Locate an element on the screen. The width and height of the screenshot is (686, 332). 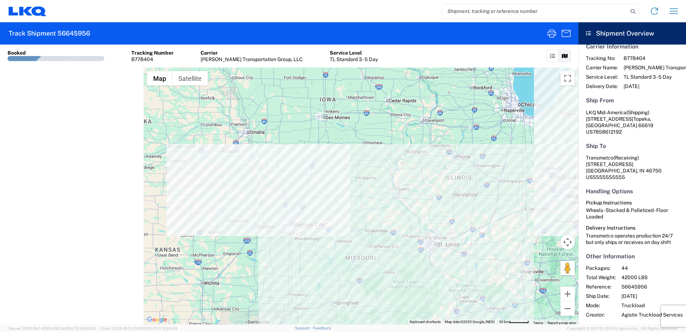
span: Packages: is located at coordinates (601, 268).